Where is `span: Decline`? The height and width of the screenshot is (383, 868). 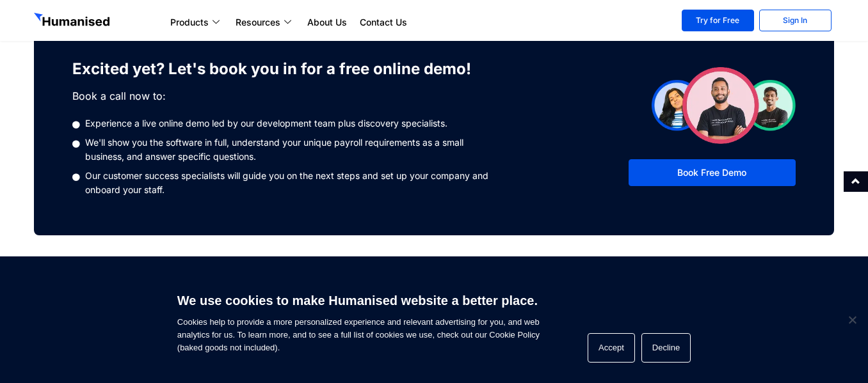
span: Decline is located at coordinates (852, 320).